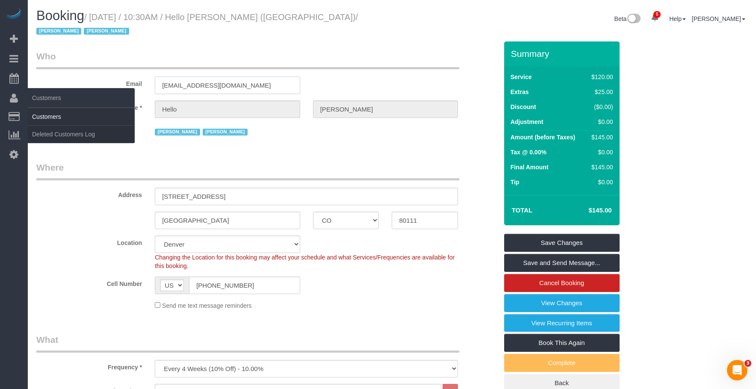 This screenshot has height=389, width=756. Describe the element at coordinates (245, 285) in the screenshot. I see `input: Cell Number` at that location.